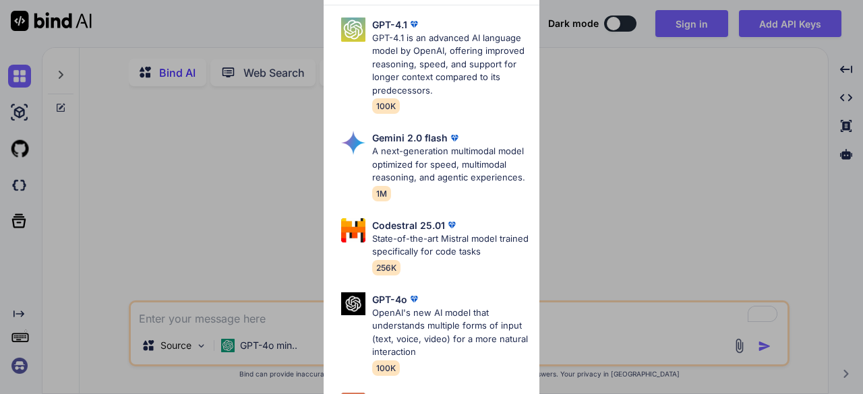 The width and height of the screenshot is (863, 394). I want to click on p: Gemini 2.0 flash, so click(410, 138).